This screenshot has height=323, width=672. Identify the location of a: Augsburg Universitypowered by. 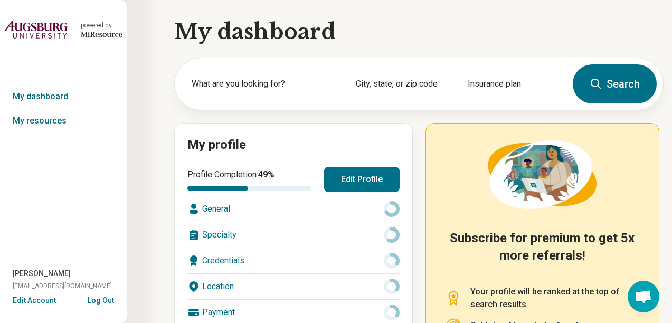
(63, 30).